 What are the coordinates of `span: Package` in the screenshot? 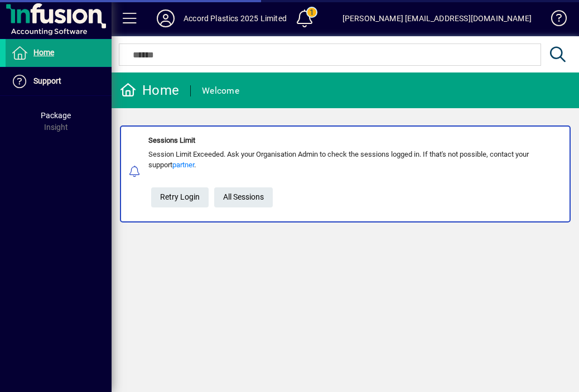 It's located at (56, 115).